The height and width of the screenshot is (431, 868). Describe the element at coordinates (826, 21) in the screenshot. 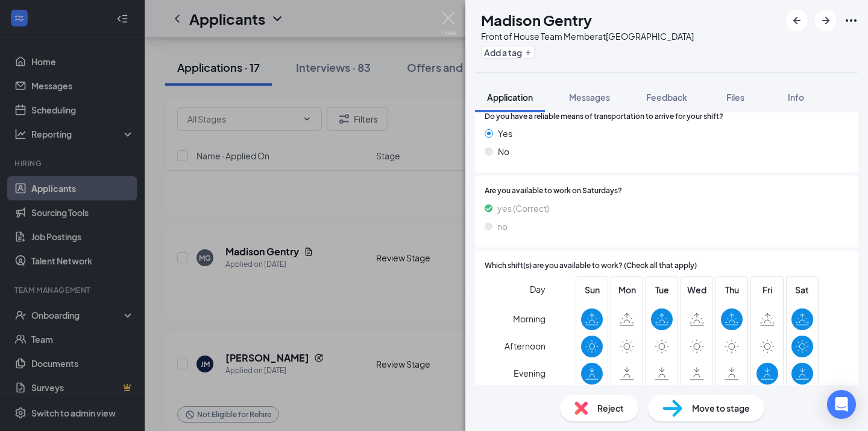

I see `button: ArrowRight` at that location.